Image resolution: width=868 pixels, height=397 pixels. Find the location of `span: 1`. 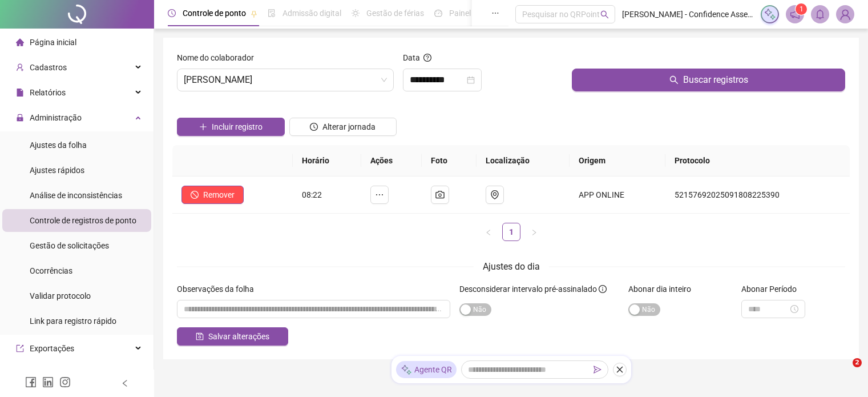

span: 1 is located at coordinates (802, 9).